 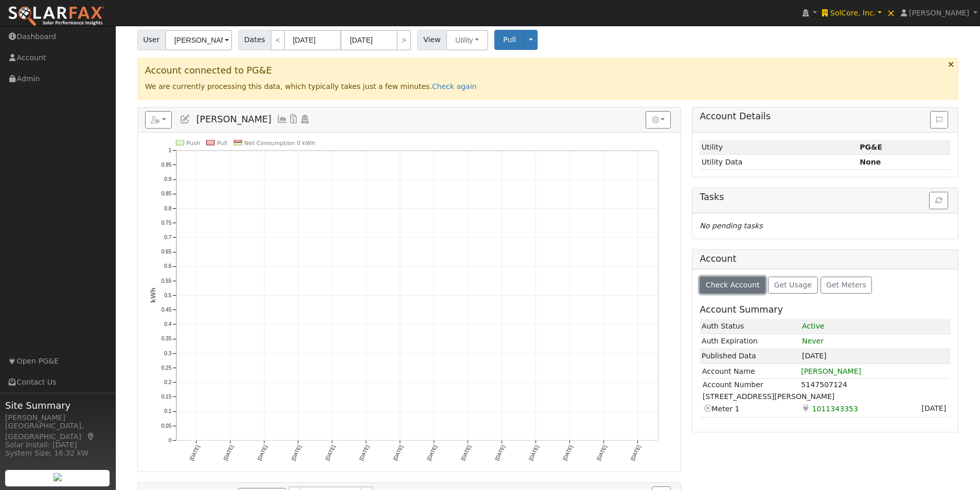 I want to click on span: View, so click(x=432, y=40).